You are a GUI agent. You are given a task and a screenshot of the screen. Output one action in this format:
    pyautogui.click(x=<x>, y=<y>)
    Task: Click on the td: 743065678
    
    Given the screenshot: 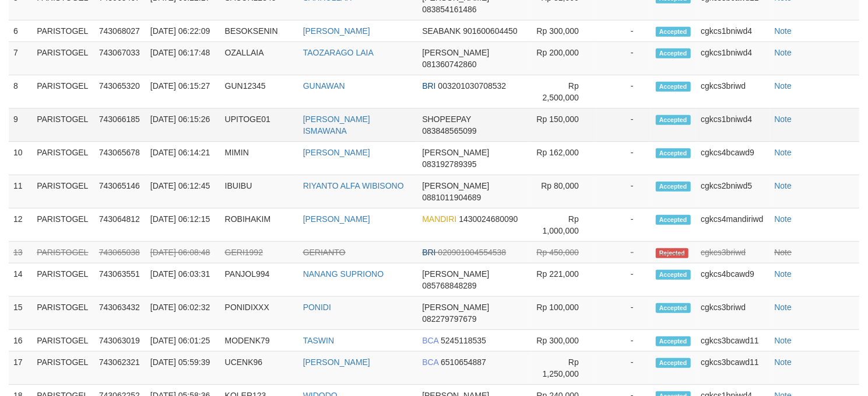 What is the action you would take?
    pyautogui.click(x=120, y=158)
    